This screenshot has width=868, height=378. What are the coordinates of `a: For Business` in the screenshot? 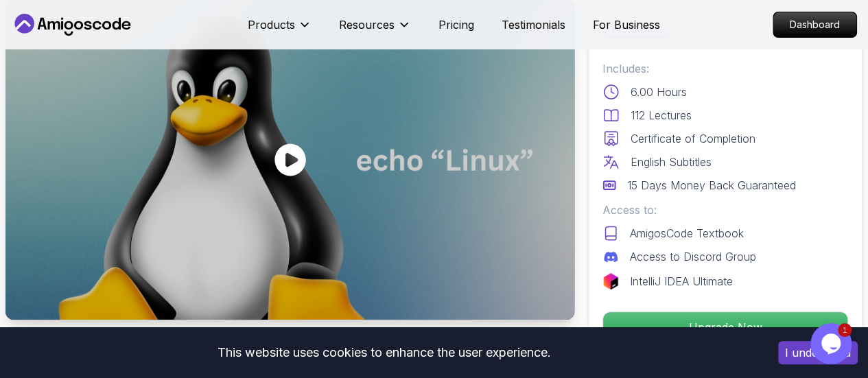 It's located at (627, 25).